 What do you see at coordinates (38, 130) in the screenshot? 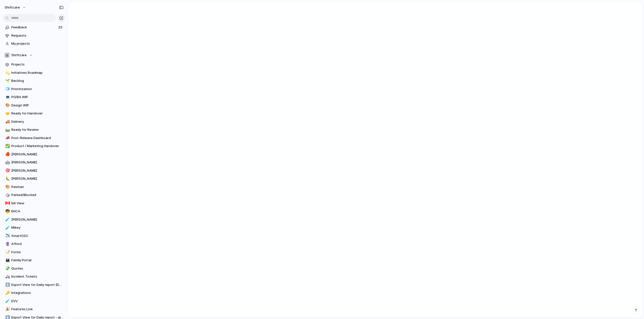
I see `span: Ready for Review` at bounding box center [38, 130].